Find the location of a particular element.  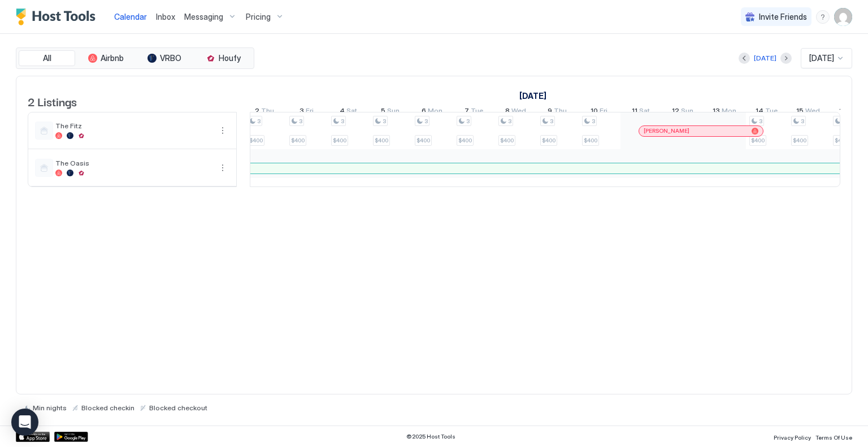

span: 11 is located at coordinates (635, 112).